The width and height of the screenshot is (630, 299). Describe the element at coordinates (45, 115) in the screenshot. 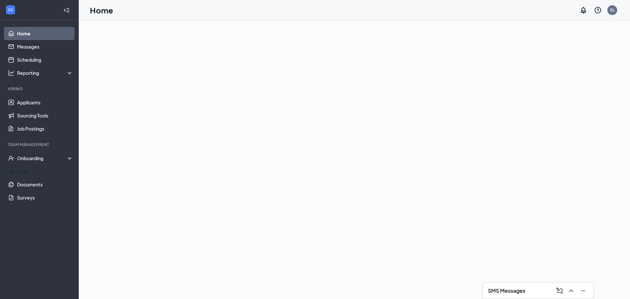

I see `a: Sourcing Tools` at that location.